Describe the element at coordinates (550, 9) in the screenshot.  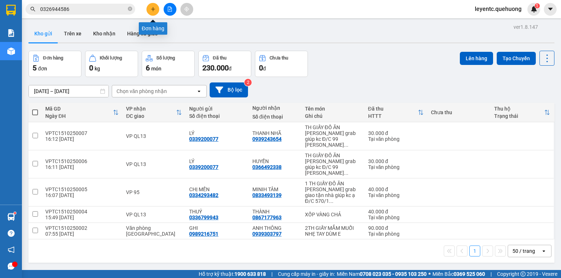
I see `span: caret-down` at that location.